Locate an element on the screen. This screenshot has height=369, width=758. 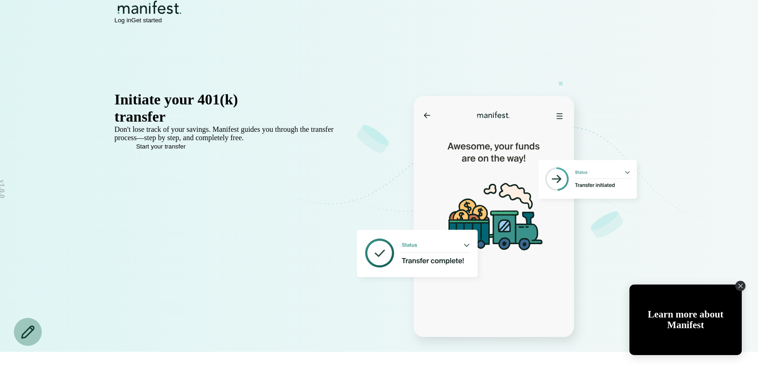
span: Log in is located at coordinates (123, 20).